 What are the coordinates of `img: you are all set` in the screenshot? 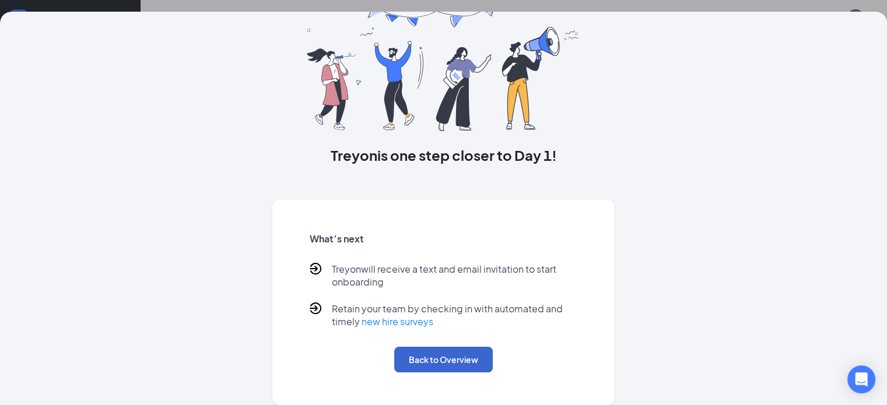 It's located at (443, 66).